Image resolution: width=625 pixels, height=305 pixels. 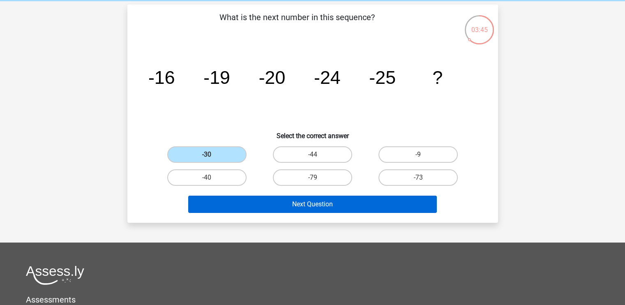 I want to click on div: 03:45, so click(x=479, y=25).